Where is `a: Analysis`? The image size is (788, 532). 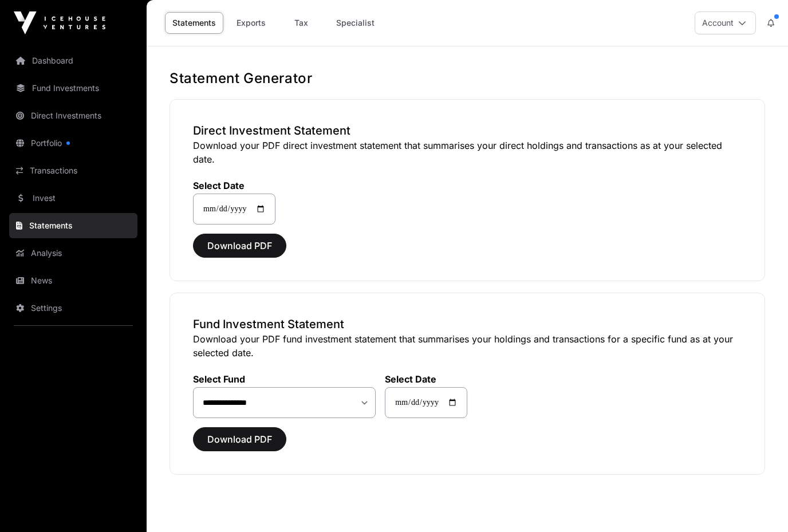
a: Analysis is located at coordinates (73, 253).